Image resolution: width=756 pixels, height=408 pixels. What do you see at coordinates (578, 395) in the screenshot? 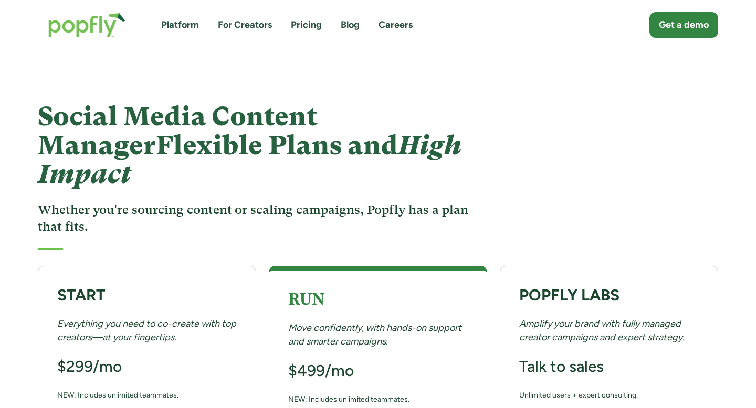
I see `div: Unlimited users + expert consulting.` at bounding box center [578, 395].